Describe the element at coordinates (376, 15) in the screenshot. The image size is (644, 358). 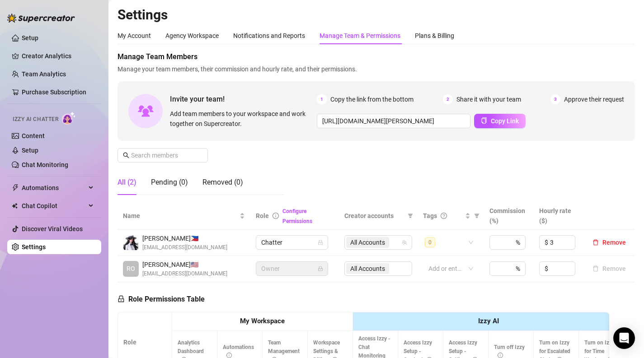
I see `h2: Settings` at that location.